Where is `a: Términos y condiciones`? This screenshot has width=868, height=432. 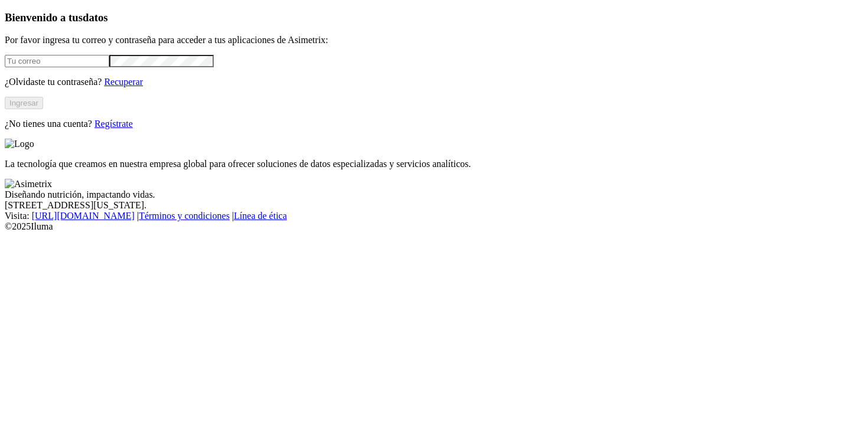
a: Términos y condiciones is located at coordinates (184, 215).